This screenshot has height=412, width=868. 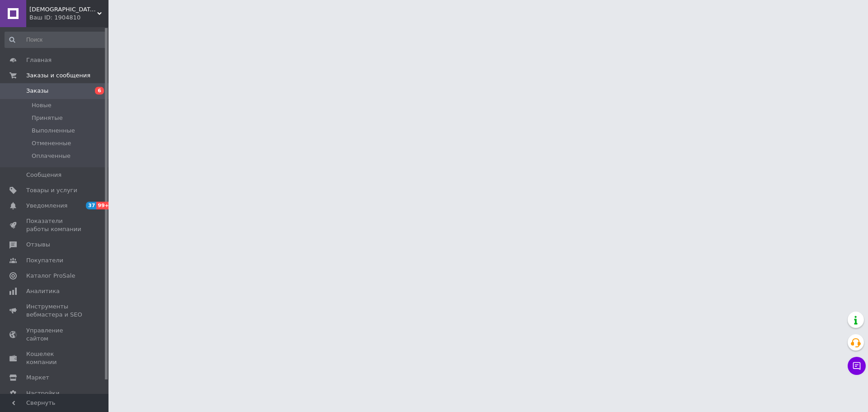 I want to click on span: Отзывы, so click(x=38, y=244).